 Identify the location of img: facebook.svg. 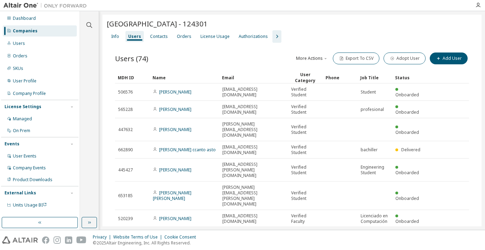
(46, 240).